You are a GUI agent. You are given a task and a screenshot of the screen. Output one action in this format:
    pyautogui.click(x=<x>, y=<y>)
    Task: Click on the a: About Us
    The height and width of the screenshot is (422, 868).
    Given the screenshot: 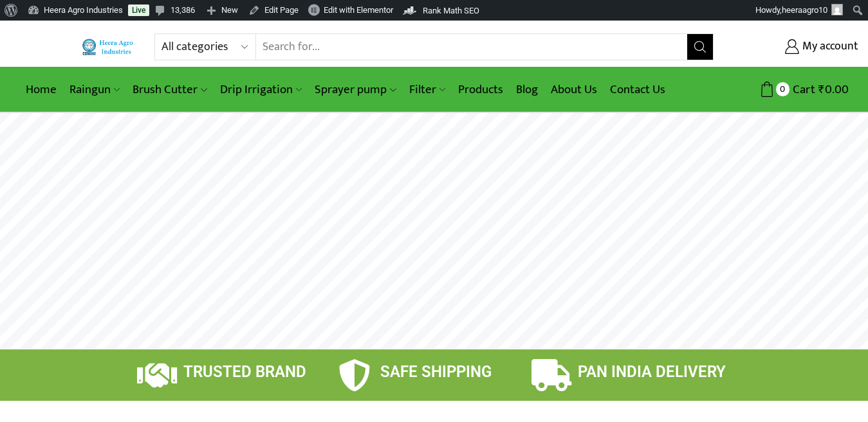 What is the action you would take?
    pyautogui.click(x=574, y=89)
    